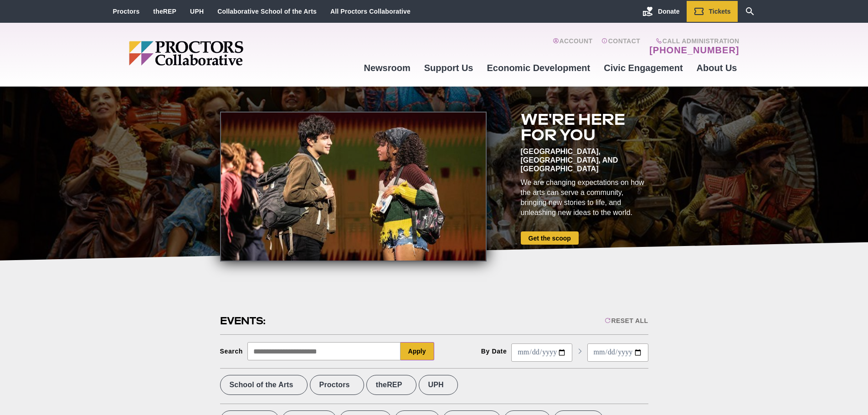 The image size is (868, 415). Describe the element at coordinates (572, 47) in the screenshot. I see `a: Account` at that location.